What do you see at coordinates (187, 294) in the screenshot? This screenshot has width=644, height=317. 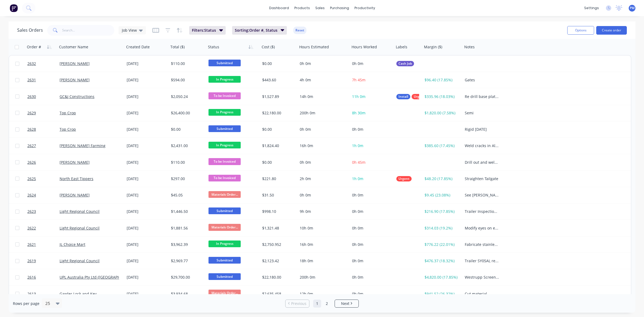 I see `div: $3,934.68` at bounding box center [187, 294].